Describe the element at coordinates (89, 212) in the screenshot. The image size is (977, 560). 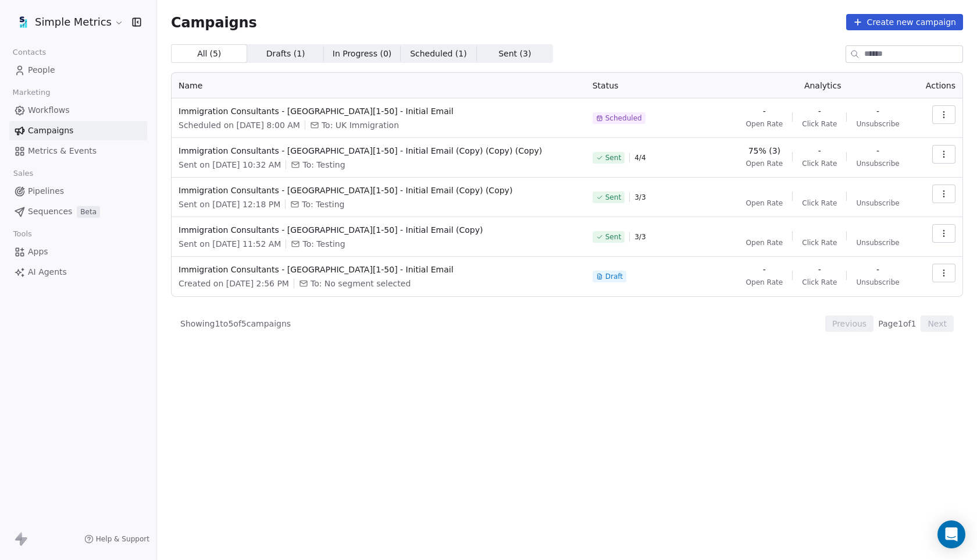
I see `span: Beta` at that location.